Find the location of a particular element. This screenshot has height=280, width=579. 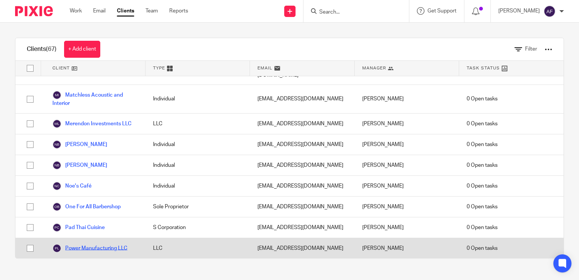

a: Power Manufacturing LLC is located at coordinates (90, 248).